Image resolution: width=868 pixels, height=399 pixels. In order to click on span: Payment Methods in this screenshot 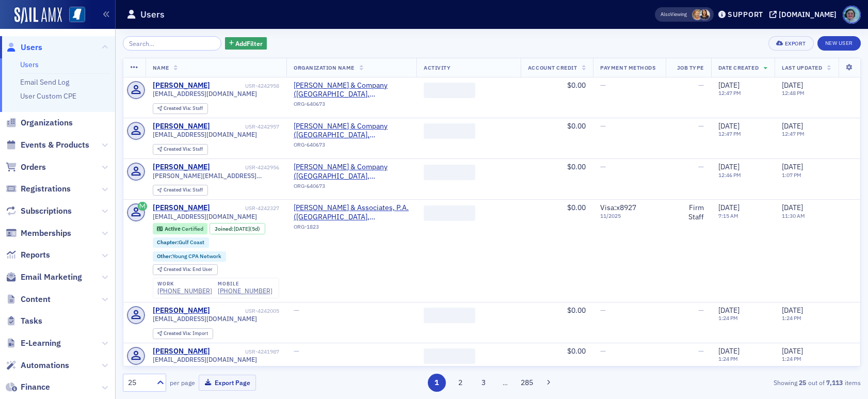, I will do `click(628, 67)`.